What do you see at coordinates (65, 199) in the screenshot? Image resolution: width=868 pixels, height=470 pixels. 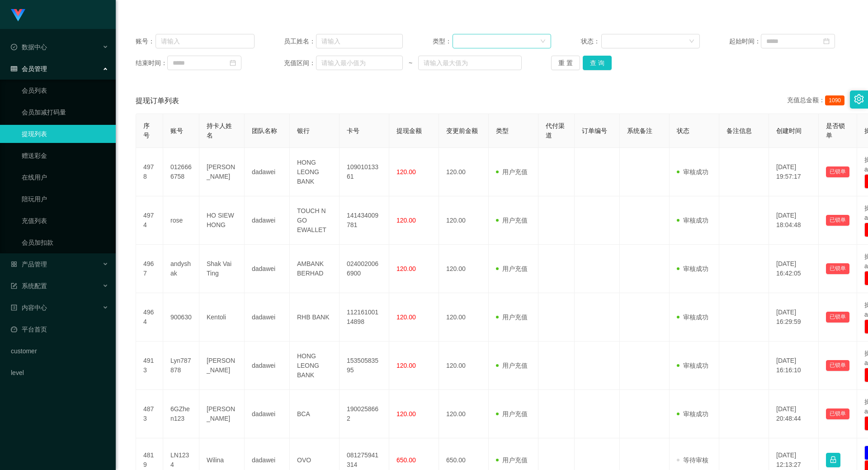 I see `a: 陪玩用户` at bounding box center [65, 199].